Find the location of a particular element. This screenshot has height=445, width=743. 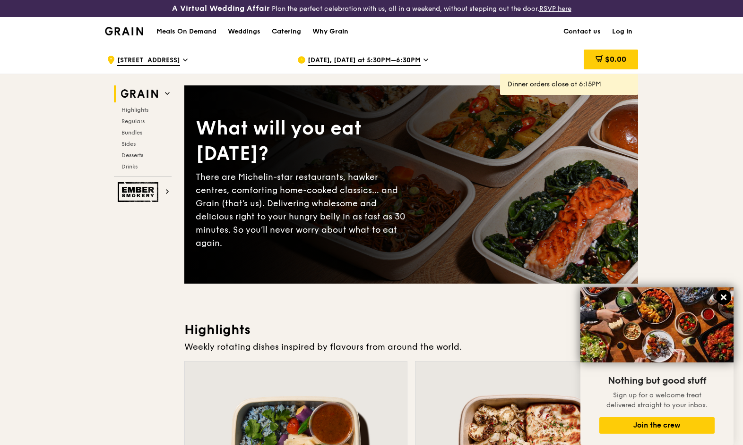

img: Grain web logo is located at coordinates (139, 94).